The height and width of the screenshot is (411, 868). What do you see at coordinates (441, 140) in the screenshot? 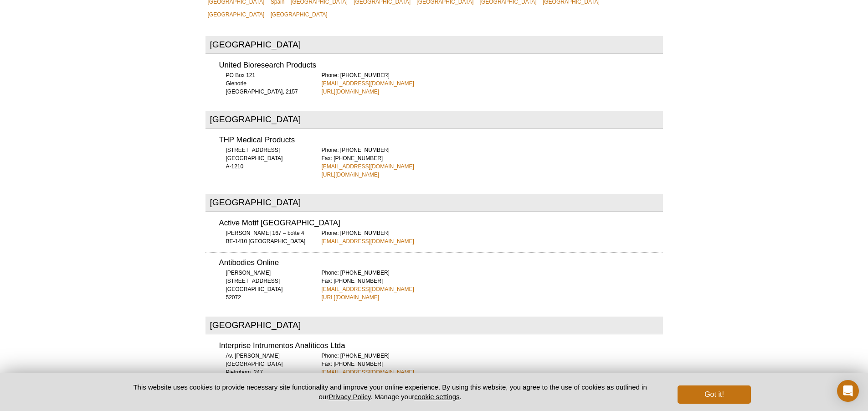
I see `h3: THP Medical Products` at bounding box center [441, 140].